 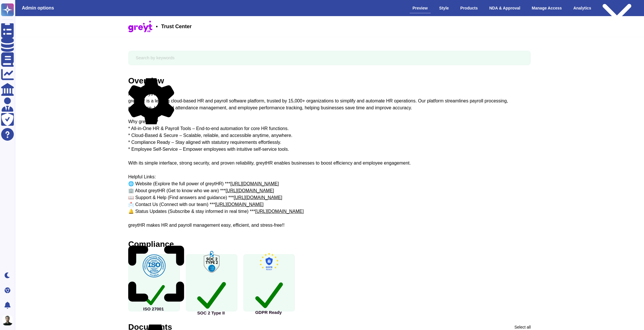 I want to click on img: user, so click(x=7, y=320).